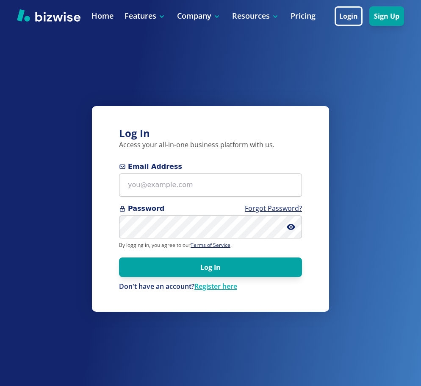 This screenshot has height=386, width=421. What do you see at coordinates (211, 286) in the screenshot?
I see `p: Don't have an account?` at bounding box center [211, 286].